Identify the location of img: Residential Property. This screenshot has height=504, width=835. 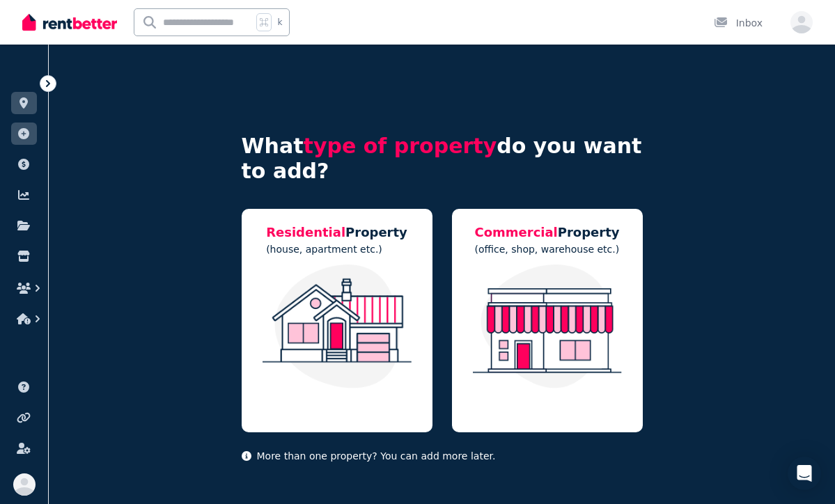
(337, 326).